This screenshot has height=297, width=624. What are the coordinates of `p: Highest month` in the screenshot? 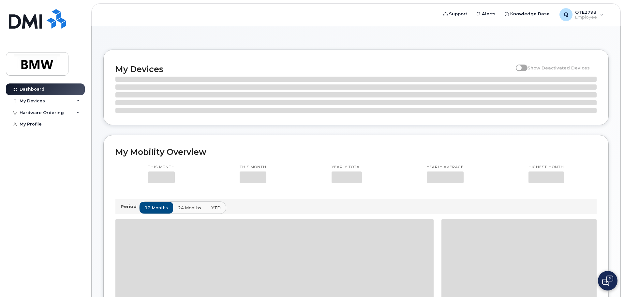 It's located at (547, 167).